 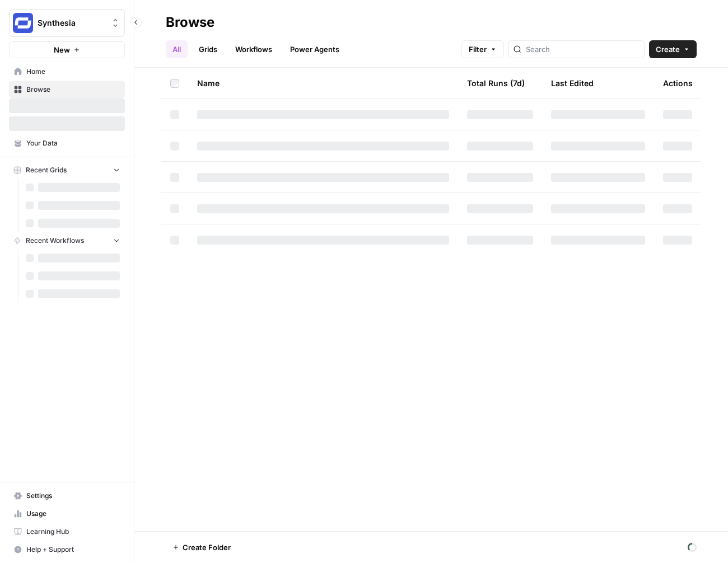 What do you see at coordinates (176, 49) in the screenshot?
I see `a: All` at bounding box center [176, 49].